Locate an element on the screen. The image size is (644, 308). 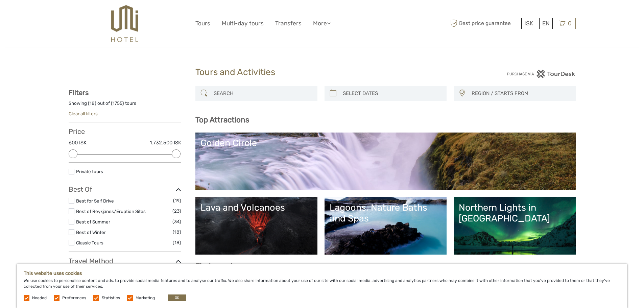
h3: Travel Method is located at coordinates (125, 261).